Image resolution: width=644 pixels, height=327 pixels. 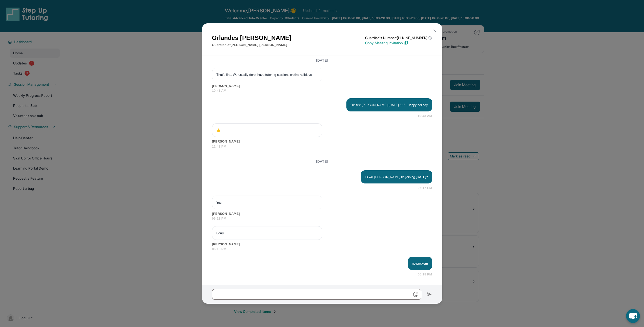 What do you see at coordinates (633, 316) in the screenshot?
I see `button: chat-button` at bounding box center [633, 316].